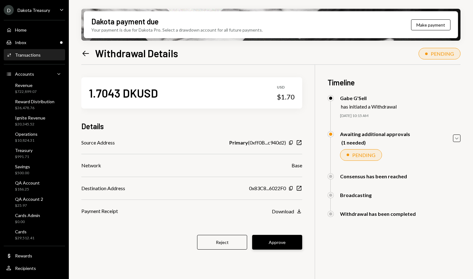 Image resolution: width=473 pixels, height=279 pixels. Describe the element at coordinates (34, 186) in the screenshot. I see `a: QA Account$186.25` at that location.